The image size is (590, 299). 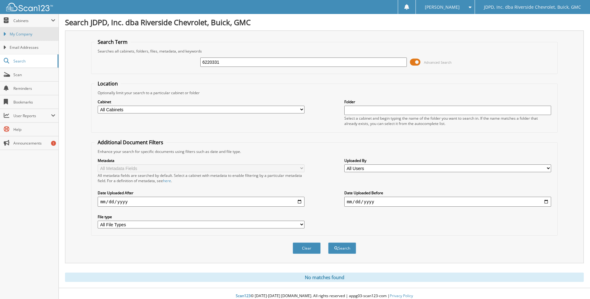 What do you see at coordinates (448, 102) in the screenshot?
I see `label: Folder` at bounding box center [448, 102].